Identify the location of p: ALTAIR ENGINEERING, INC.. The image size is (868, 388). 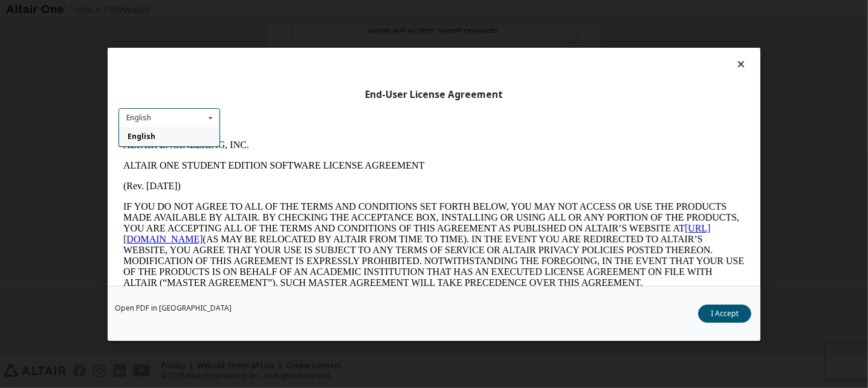
(315, 10).